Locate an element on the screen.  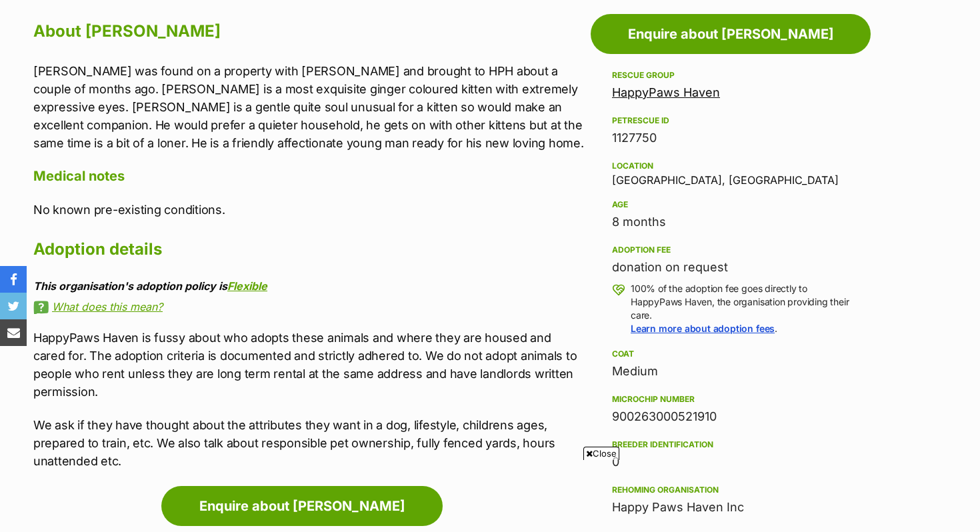
div: donation on request is located at coordinates (731, 267).